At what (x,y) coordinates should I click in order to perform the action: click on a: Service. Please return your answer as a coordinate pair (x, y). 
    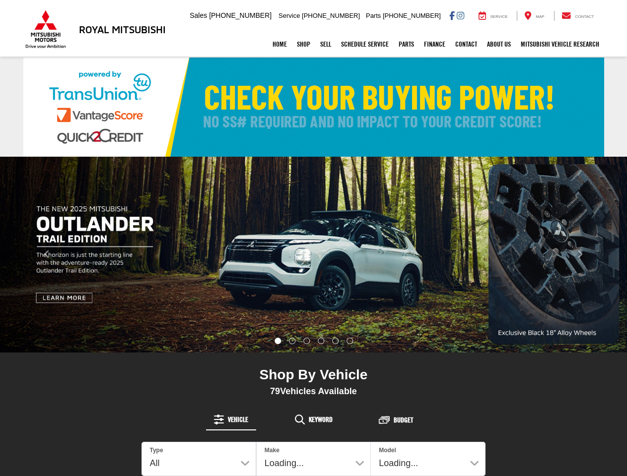
    Looking at the image, I should click on (493, 16).